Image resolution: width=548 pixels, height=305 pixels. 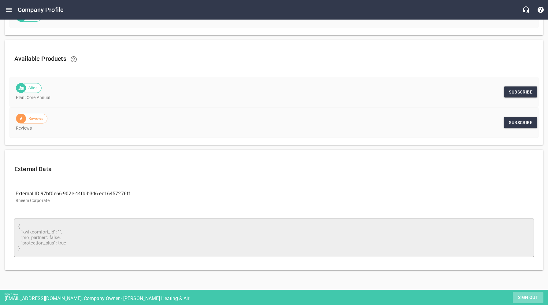 What do you see at coordinates (36, 119) in the screenshot?
I see `span: Reviews` at bounding box center [36, 119].